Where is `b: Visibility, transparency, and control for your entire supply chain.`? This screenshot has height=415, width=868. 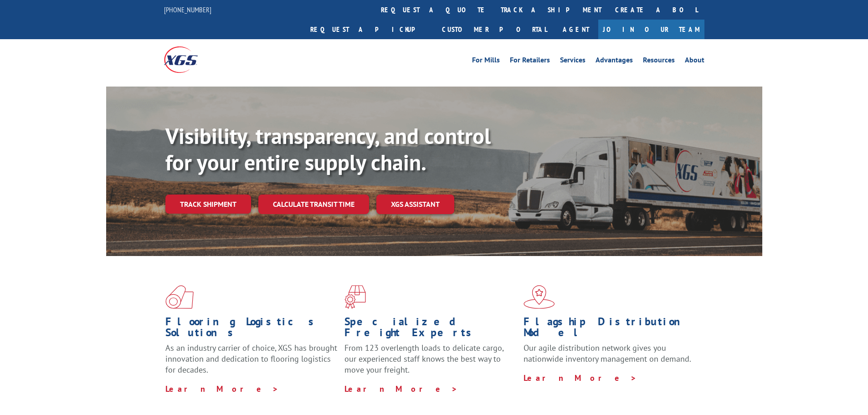
b: Visibility, transparency, and control for your entire supply chain. is located at coordinates (328, 149).